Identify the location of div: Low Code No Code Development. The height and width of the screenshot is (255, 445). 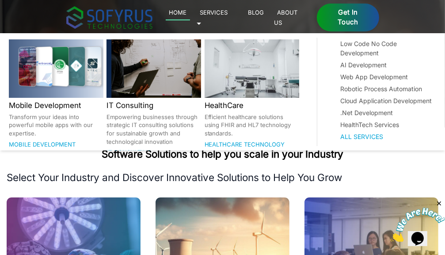
(387, 48).